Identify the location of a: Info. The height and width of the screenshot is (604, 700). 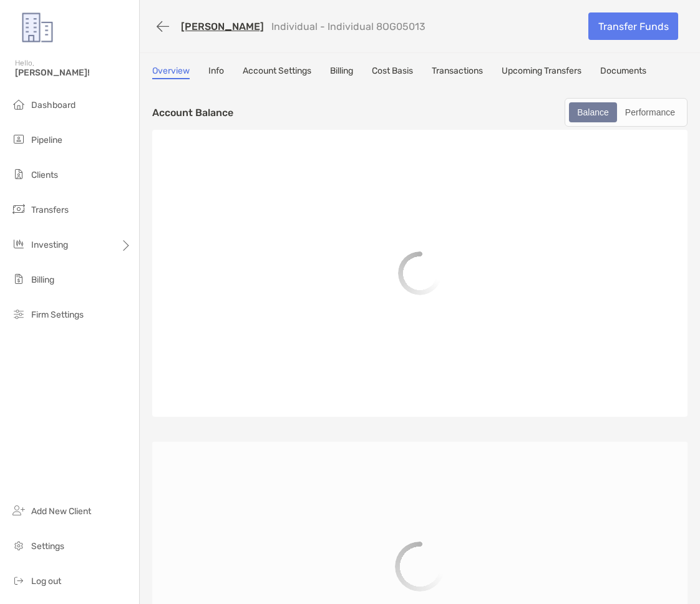
(216, 73).